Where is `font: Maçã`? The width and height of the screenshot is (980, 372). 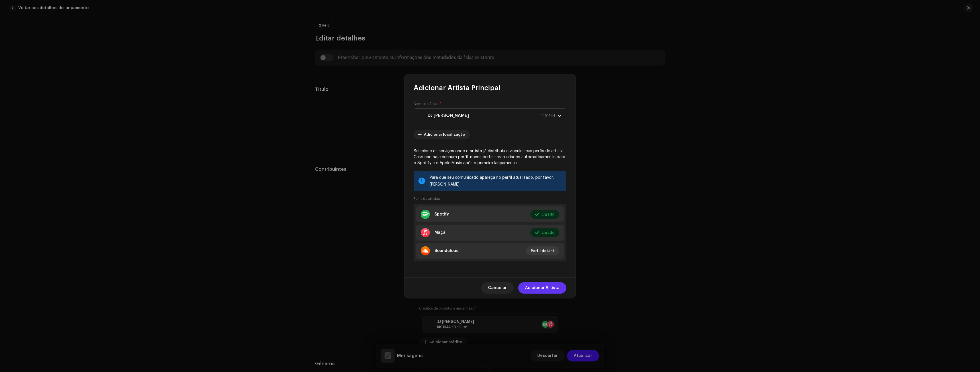 font: Maçã is located at coordinates (439, 233).